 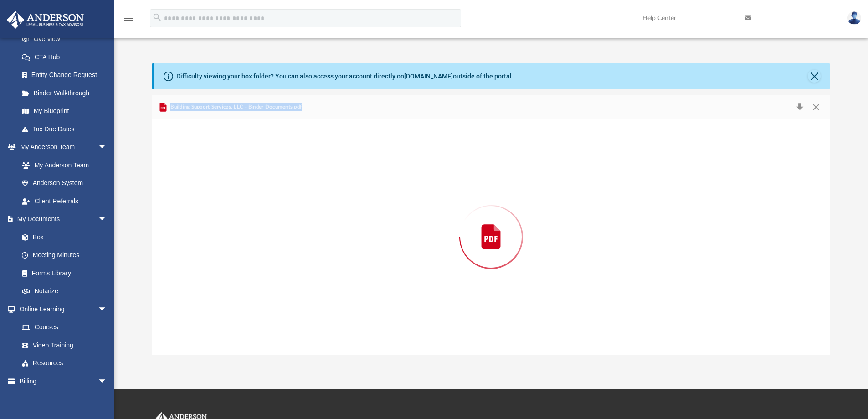 I want to click on a: Resources, so click(x=64, y=363).